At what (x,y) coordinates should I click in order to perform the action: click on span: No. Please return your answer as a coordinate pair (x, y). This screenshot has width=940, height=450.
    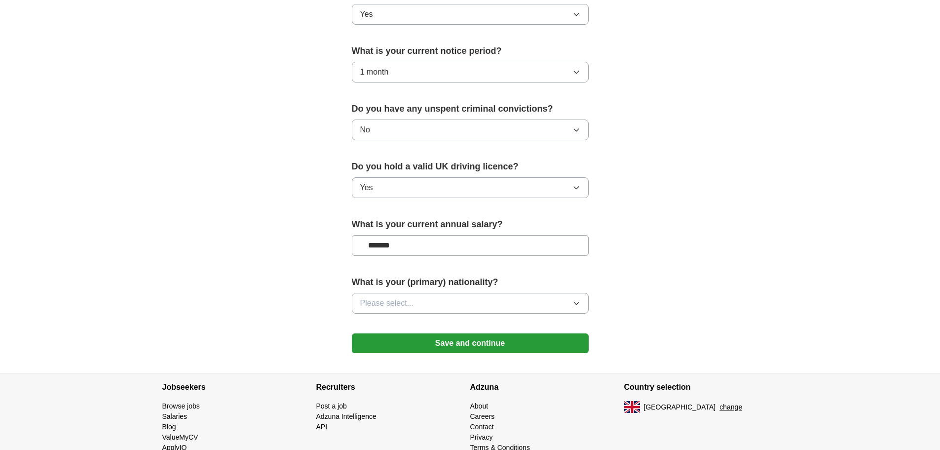
    Looking at the image, I should click on (365, 130).